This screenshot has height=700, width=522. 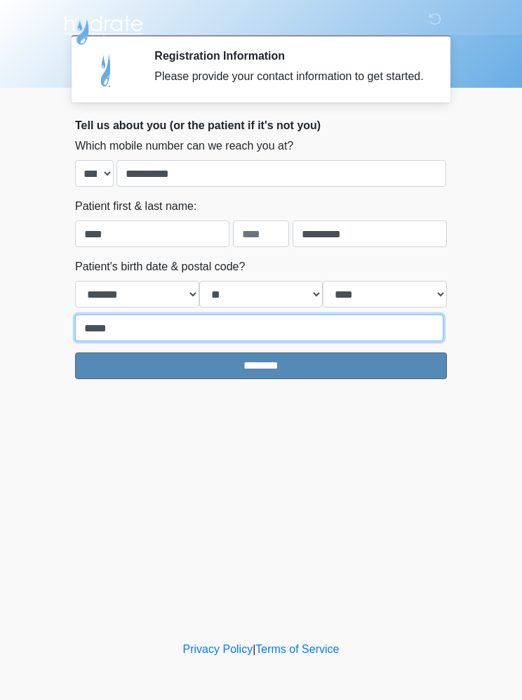 I want to click on h2: Tell us about you (or the patient if it's not you), so click(x=261, y=125).